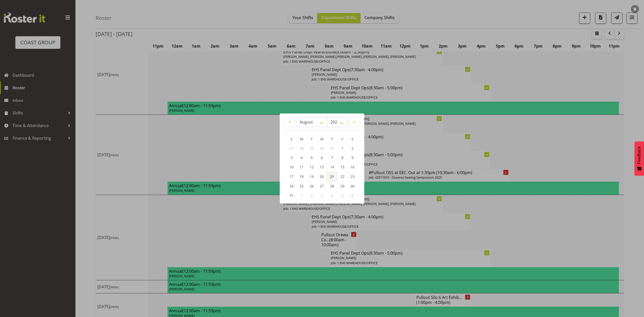  I want to click on span: 8, so click(342, 157).